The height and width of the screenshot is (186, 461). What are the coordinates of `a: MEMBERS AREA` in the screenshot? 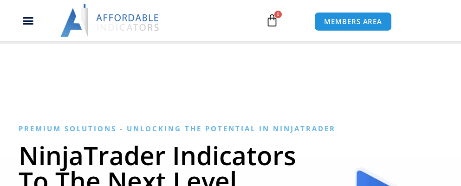 It's located at (353, 21).